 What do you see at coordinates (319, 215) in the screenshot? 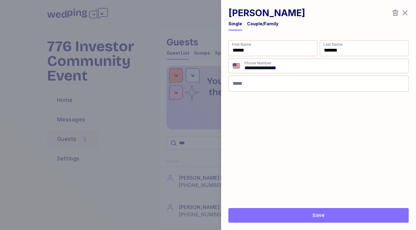
I see `span: Save` at bounding box center [319, 215].